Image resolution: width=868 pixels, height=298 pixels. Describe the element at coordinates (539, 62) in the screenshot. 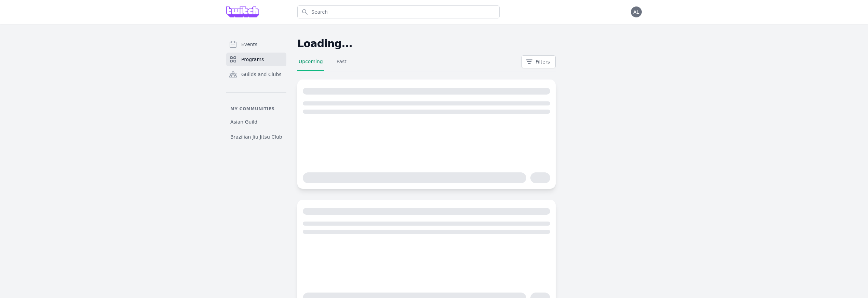

I see `button: Filters` at that location.